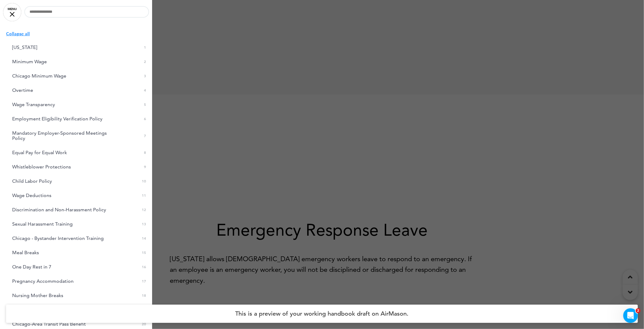  What do you see at coordinates (144, 224) in the screenshot?
I see `span: 13` at bounding box center [144, 224].